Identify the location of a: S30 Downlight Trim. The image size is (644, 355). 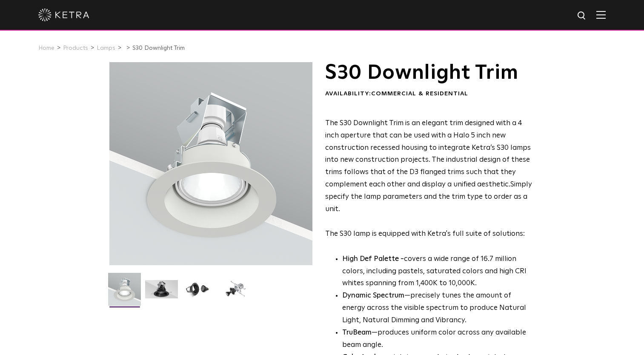
(159, 48).